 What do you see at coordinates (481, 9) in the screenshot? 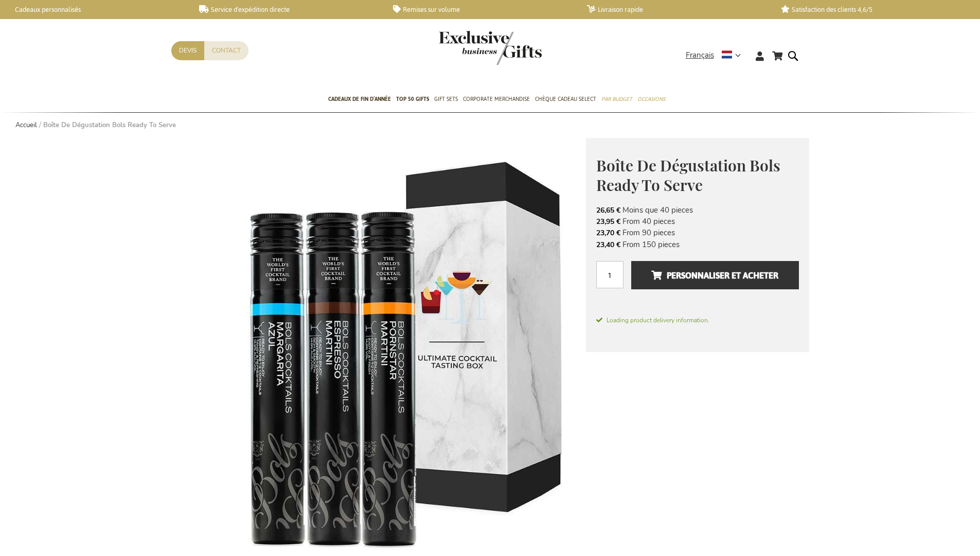
I see `a: Remises sur volume` at bounding box center [481, 9].